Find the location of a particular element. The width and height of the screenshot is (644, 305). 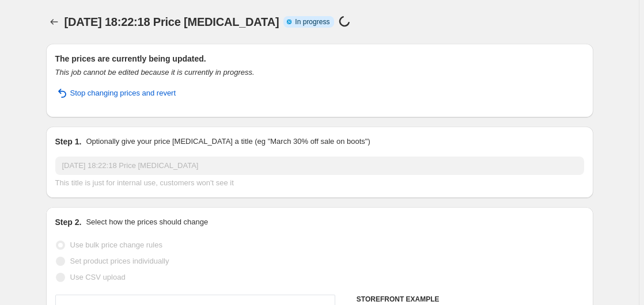

span: Use CSV upload is located at coordinates (98, 276).